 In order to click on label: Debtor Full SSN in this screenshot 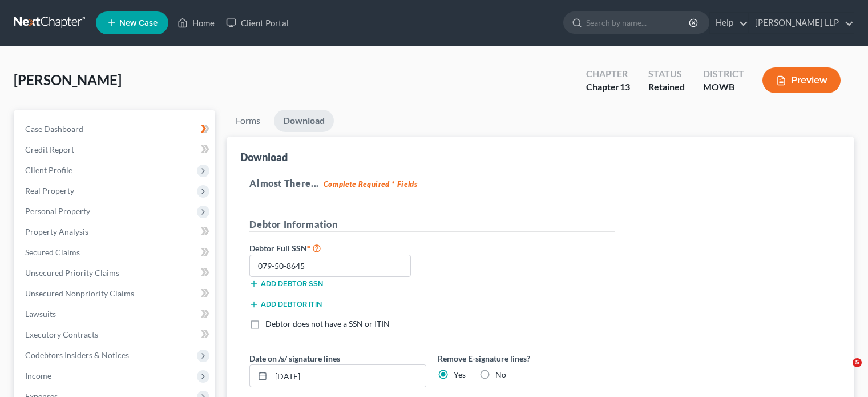, I will do `click(338, 248)`.